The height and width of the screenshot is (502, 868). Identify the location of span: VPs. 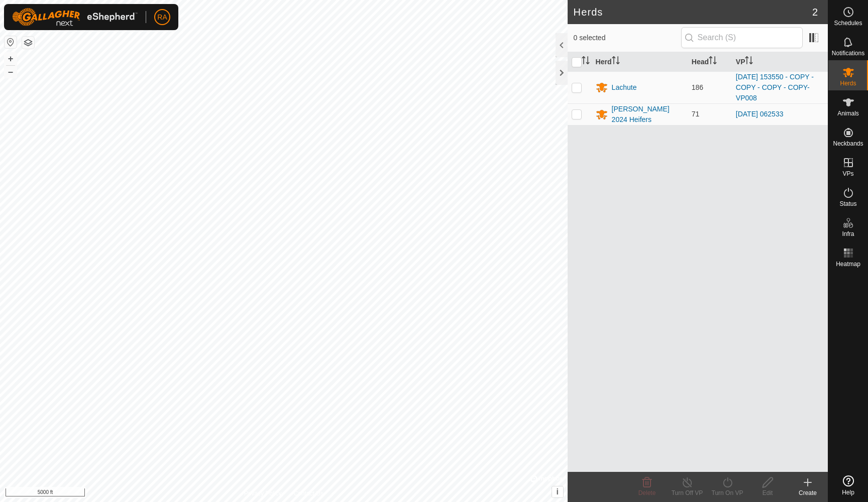
(848, 174).